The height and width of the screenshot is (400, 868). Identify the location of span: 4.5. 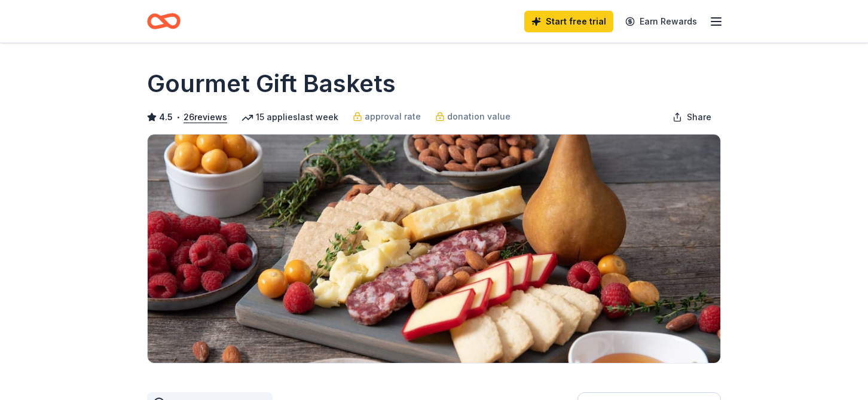
(166, 117).